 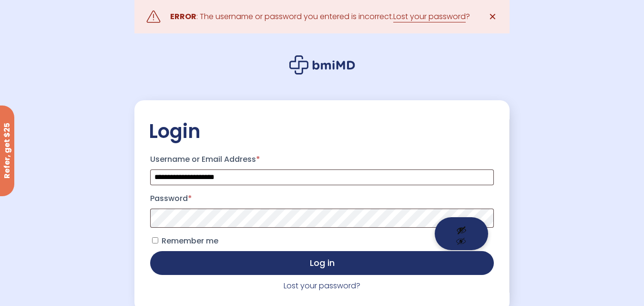 What do you see at coordinates (461, 233) in the screenshot?
I see `button: Show password` at bounding box center [461, 233].